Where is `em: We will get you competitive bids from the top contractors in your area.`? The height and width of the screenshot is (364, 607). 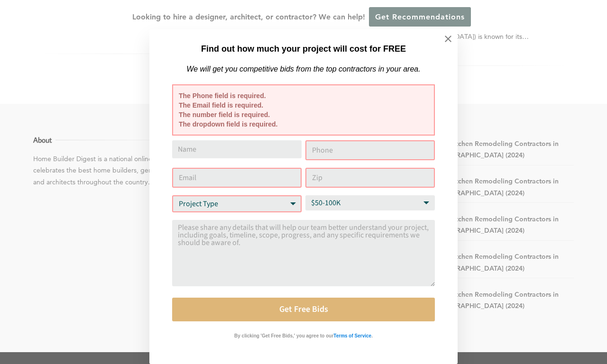
em: We will get you competitive bids from the top contractors in your area. is located at coordinates (303, 69).